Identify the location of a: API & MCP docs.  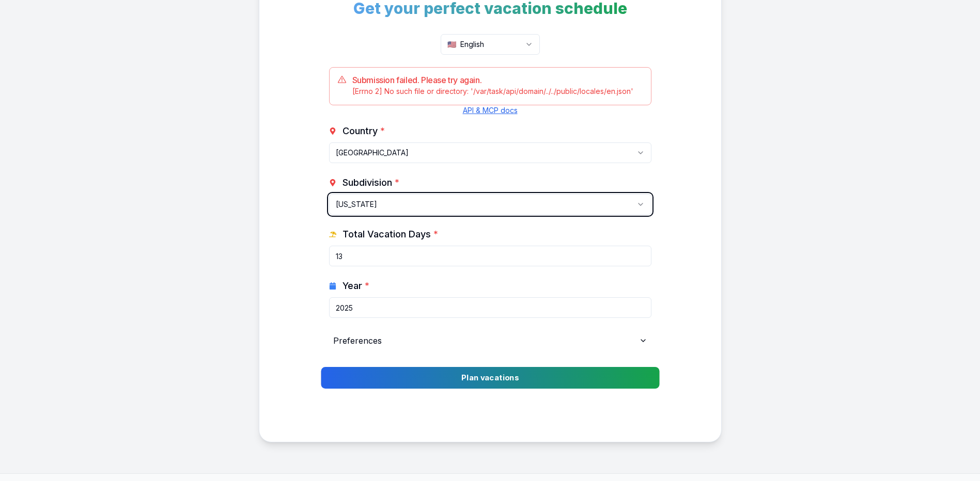
(491, 110).